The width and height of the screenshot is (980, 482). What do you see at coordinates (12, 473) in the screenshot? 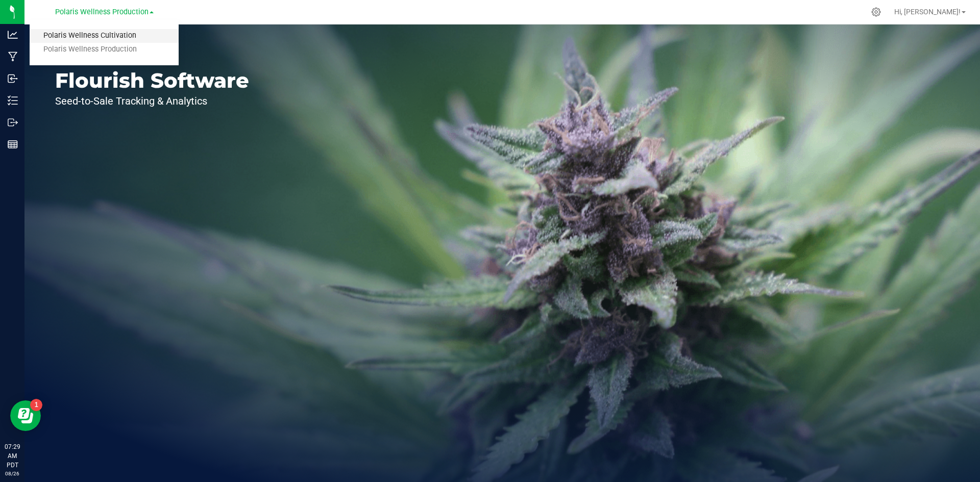
I see `p: 08/26` at bounding box center [12, 473].